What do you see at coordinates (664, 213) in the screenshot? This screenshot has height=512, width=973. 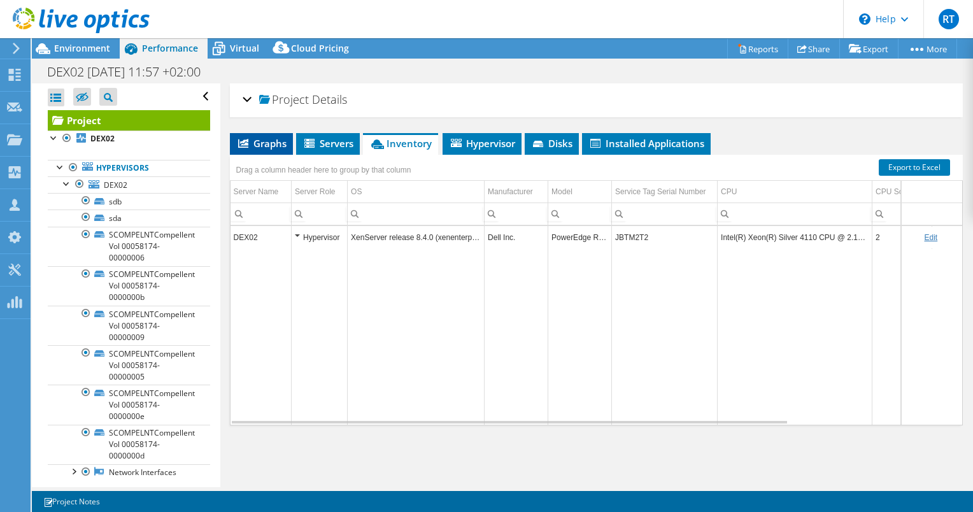 I see `td: Column Service Tag Serial Number, Filter cell` at bounding box center [664, 213].